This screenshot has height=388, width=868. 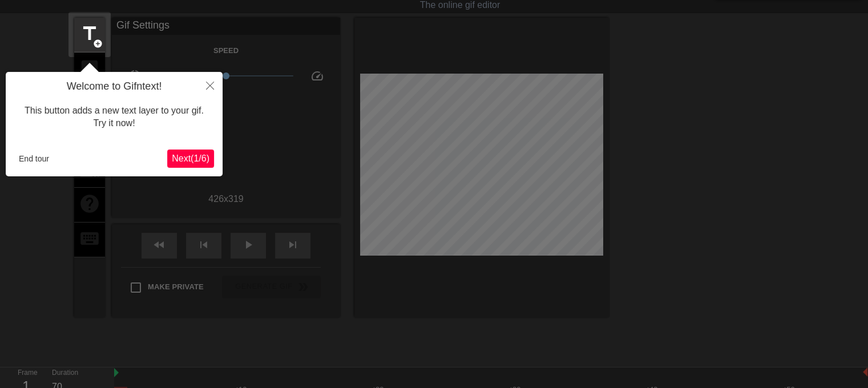 What do you see at coordinates (114, 117) in the screenshot?
I see `div: This button adds a new text layer to your gif. Try it now!` at bounding box center [114, 117].